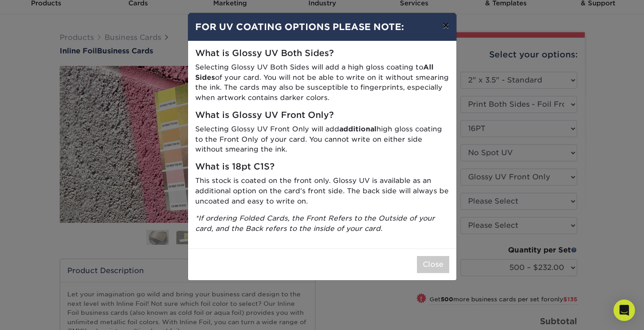 This screenshot has width=644, height=330. I want to click on button: Close, so click(433, 265).